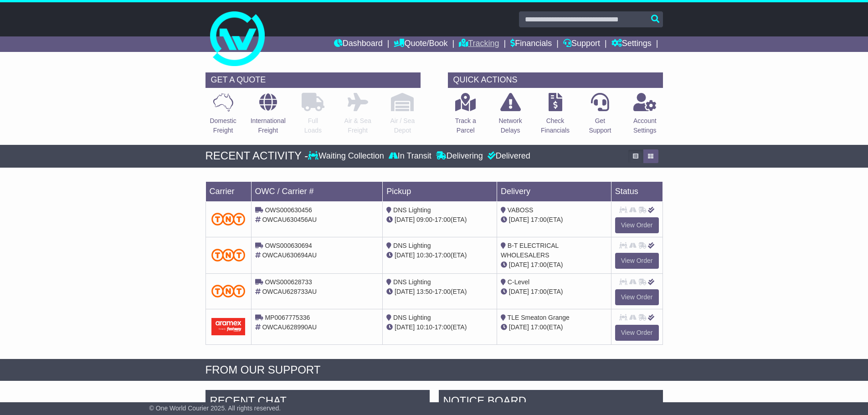 This screenshot has width=868, height=415. What do you see at coordinates (288, 210) in the screenshot?
I see `span: OWS000630456` at bounding box center [288, 210].